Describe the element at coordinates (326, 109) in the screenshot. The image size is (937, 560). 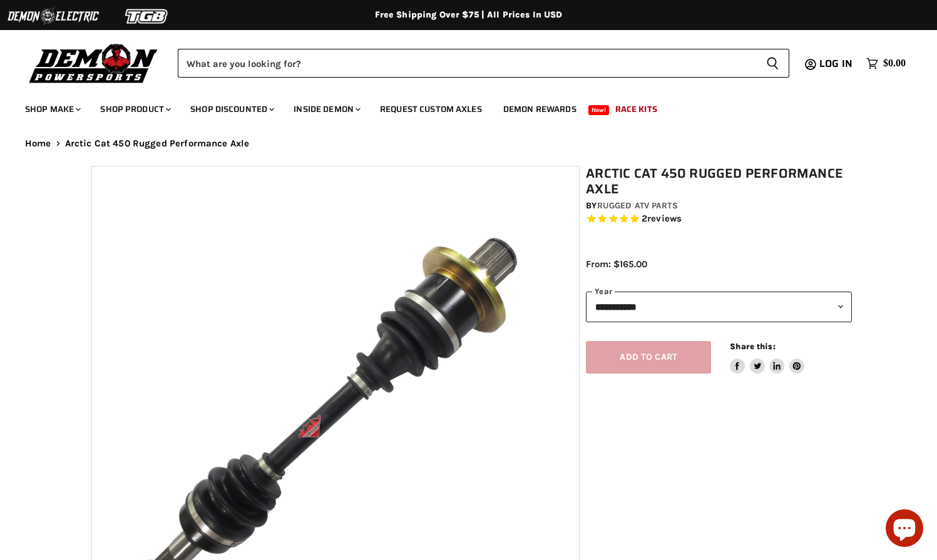
I see `a: Inside Demon` at that location.